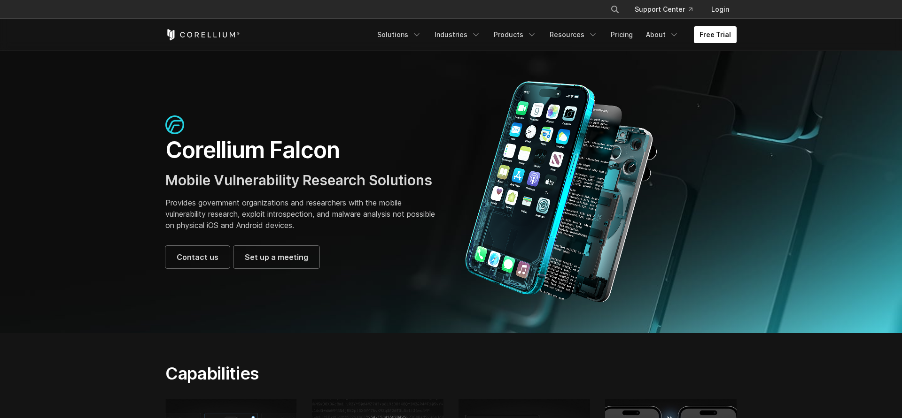  I want to click on a: Resources, so click(573, 35).